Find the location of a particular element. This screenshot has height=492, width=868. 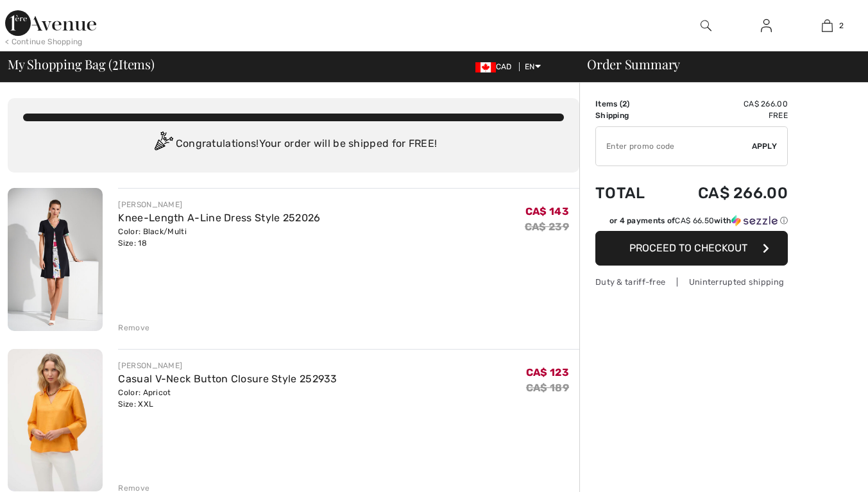

a: Knee-Length A-Line Dress Style 252026 is located at coordinates (219, 217).